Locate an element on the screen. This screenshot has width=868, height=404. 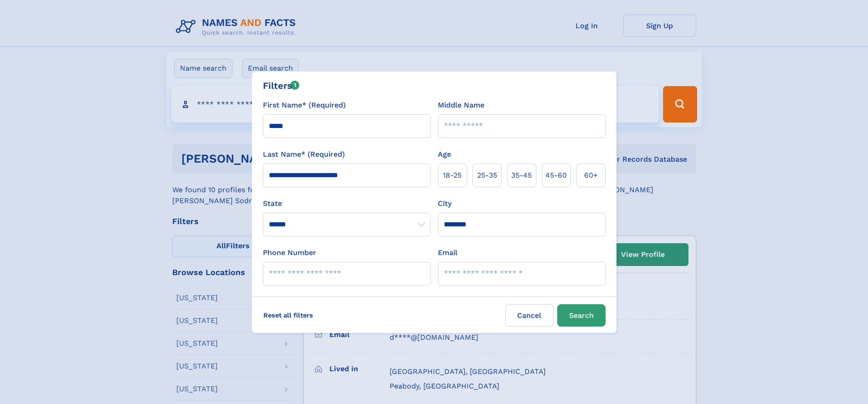
label: City is located at coordinates (445, 204).